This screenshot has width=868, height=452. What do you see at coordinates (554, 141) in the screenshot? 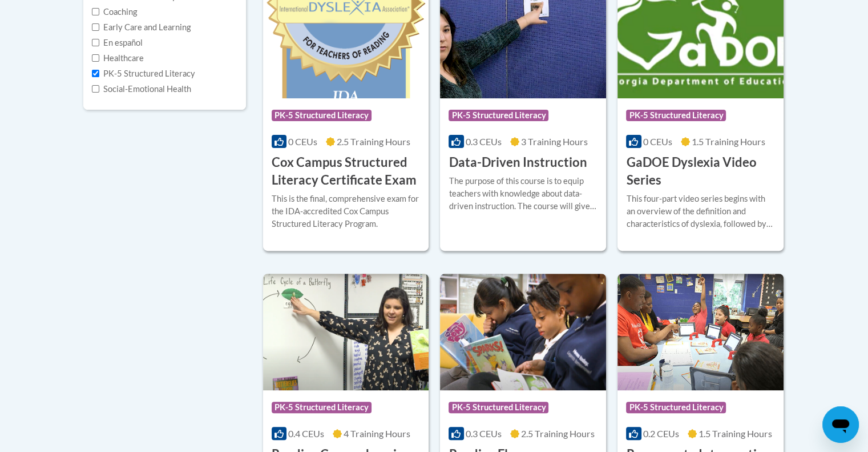
I see `span: 3 Training Hours` at bounding box center [554, 141].